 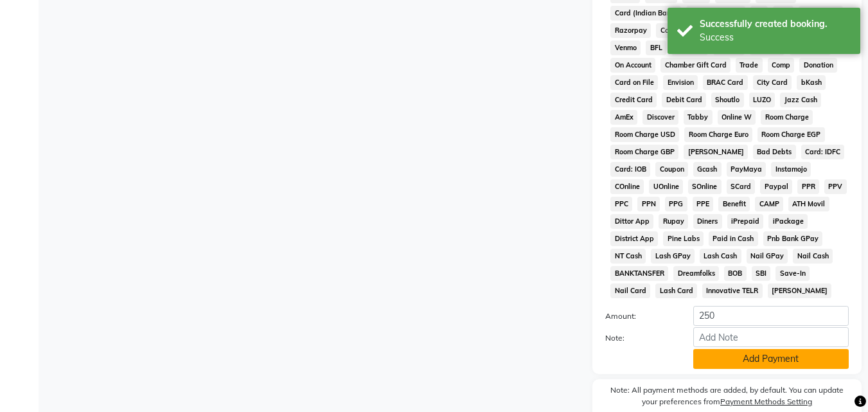 What do you see at coordinates (808, 186) in the screenshot?
I see `span: PPR` at bounding box center [808, 186].